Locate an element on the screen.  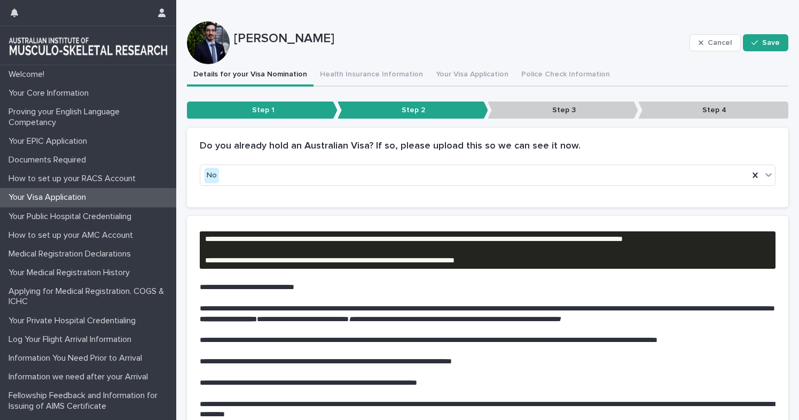
button: Details for your Visa Nomination is located at coordinates (250, 75).